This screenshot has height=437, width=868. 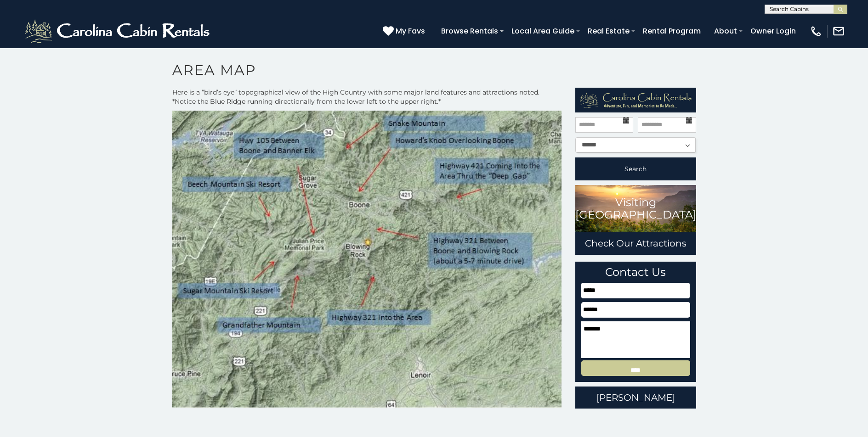 I want to click on a: Check Our Attractions, so click(x=636, y=244).